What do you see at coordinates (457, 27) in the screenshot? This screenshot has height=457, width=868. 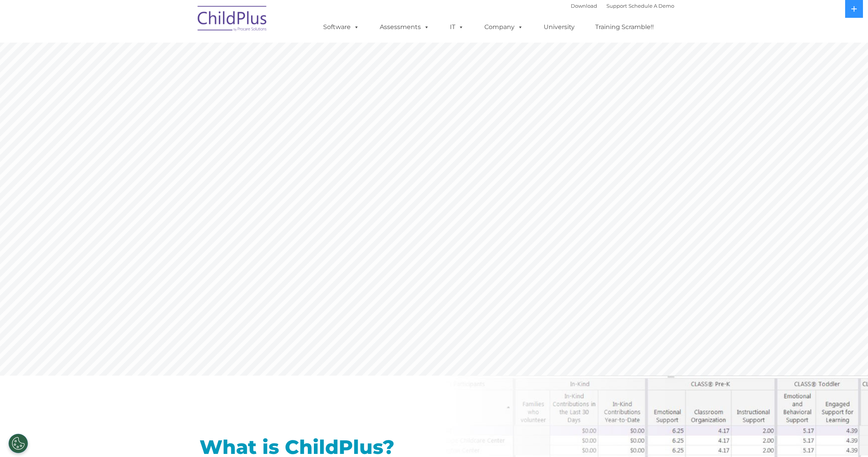 I see `a: IT` at bounding box center [457, 27].